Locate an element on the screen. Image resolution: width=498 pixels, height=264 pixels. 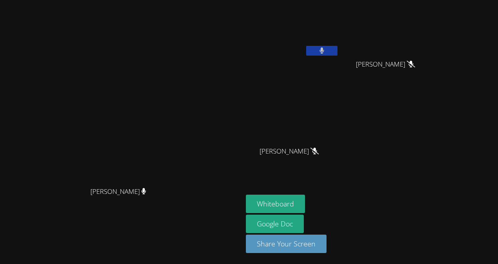
button: Share Your Screen is located at coordinates (286, 243).